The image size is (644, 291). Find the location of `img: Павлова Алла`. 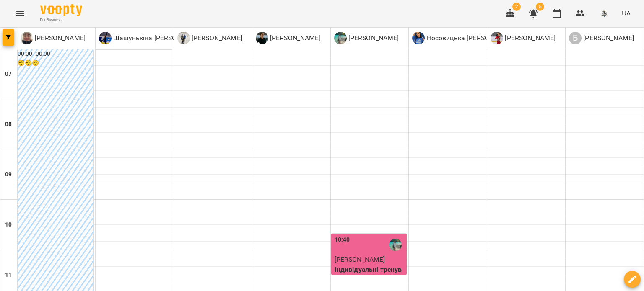

img: Павлова Алла is located at coordinates (395, 245).